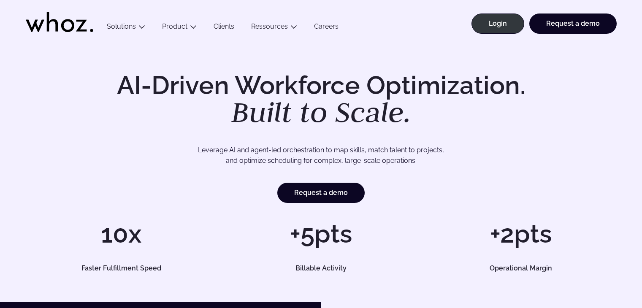 The height and width of the screenshot is (308, 642). What do you see at coordinates (498, 24) in the screenshot?
I see `a: Login` at bounding box center [498, 24].